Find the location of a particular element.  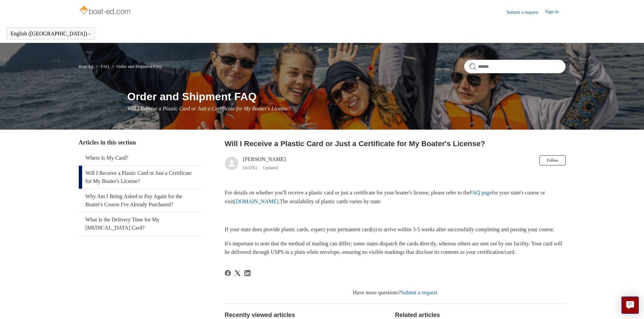

svg: Share this page on Facebook is located at coordinates (228, 274).